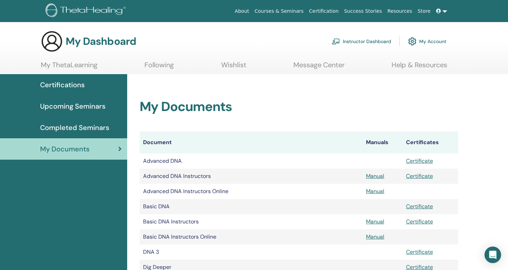 The image size is (508, 270). What do you see at coordinates (69, 67) in the screenshot?
I see `a: My ThetaLearning` at bounding box center [69, 67].